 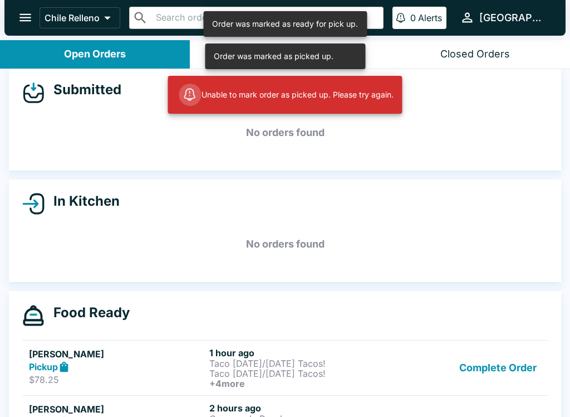 I want to click on strong: Pickup, so click(x=43, y=367).